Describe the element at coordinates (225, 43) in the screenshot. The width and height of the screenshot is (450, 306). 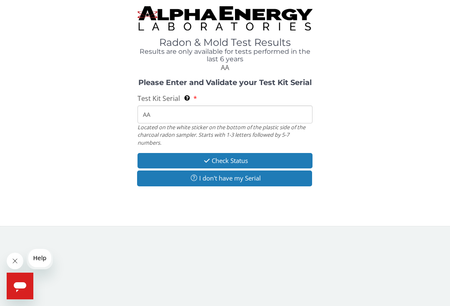
I see `h1: Radon & Mold Test Results` at that location.